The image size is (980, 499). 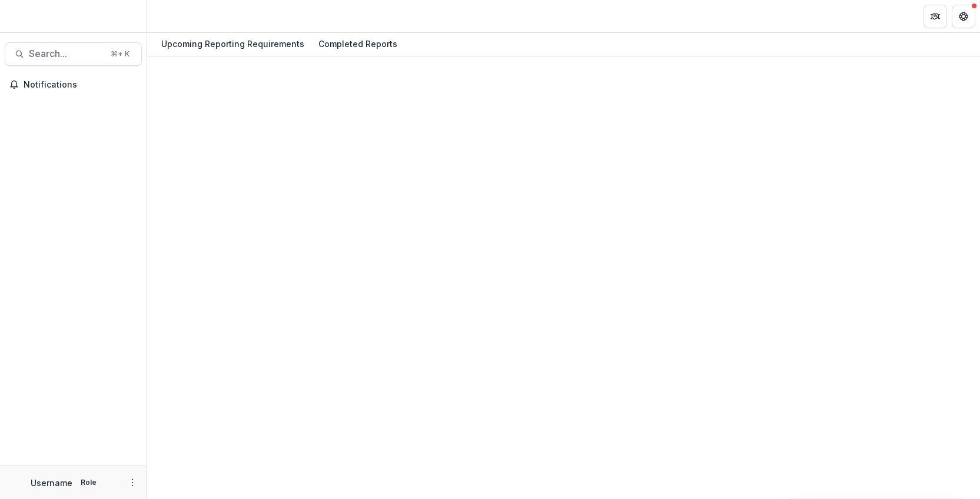 What do you see at coordinates (88, 483) in the screenshot?
I see `p: Role` at bounding box center [88, 483].